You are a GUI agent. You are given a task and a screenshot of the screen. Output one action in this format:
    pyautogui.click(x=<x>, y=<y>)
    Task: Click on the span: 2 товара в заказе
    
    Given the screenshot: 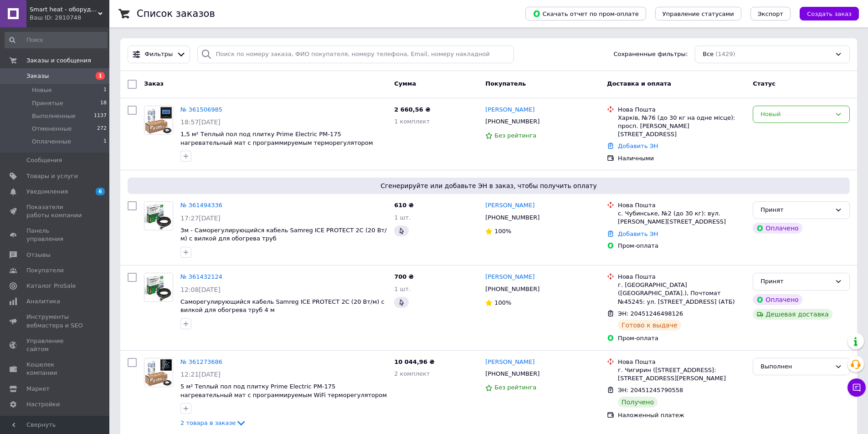 What is the action you would take?
    pyautogui.click(x=208, y=422)
    